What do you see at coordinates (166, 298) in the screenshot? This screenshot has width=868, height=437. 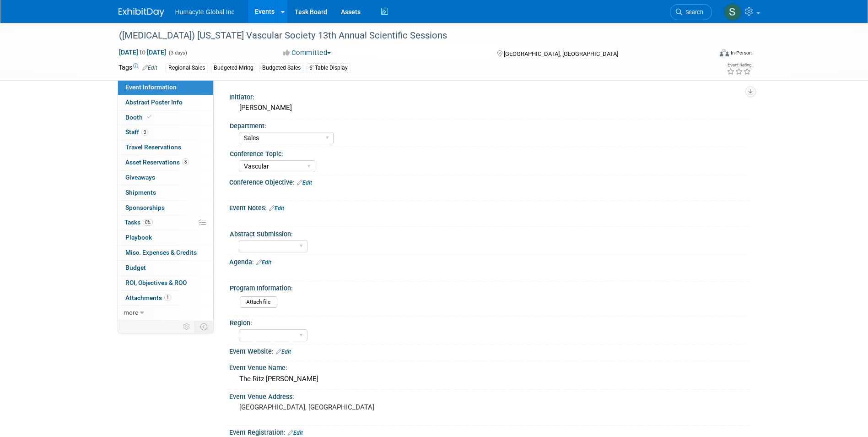 I see `a: Attachments1` at bounding box center [166, 298].